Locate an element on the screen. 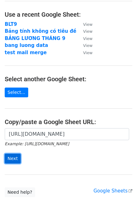 The image size is (137, 223). h4: Select another Google Sheet: is located at coordinates (69, 79).